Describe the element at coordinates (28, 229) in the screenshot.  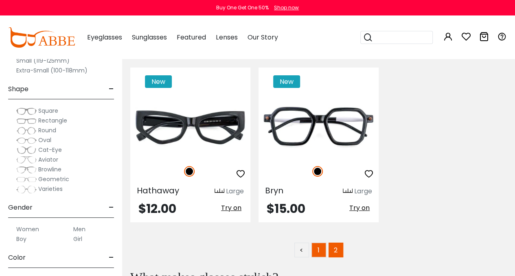
I see `label: Women` at that location.